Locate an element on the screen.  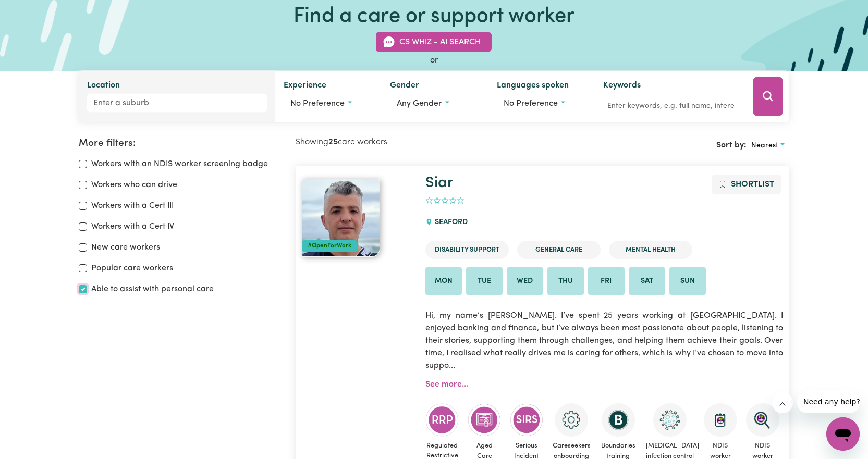
b: 25 is located at coordinates (333, 142).